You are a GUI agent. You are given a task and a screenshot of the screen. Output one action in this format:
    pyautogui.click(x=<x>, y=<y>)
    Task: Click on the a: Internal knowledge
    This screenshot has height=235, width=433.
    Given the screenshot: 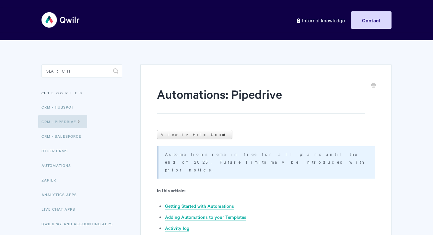 What is the action you would take?
    pyautogui.click(x=320, y=20)
    